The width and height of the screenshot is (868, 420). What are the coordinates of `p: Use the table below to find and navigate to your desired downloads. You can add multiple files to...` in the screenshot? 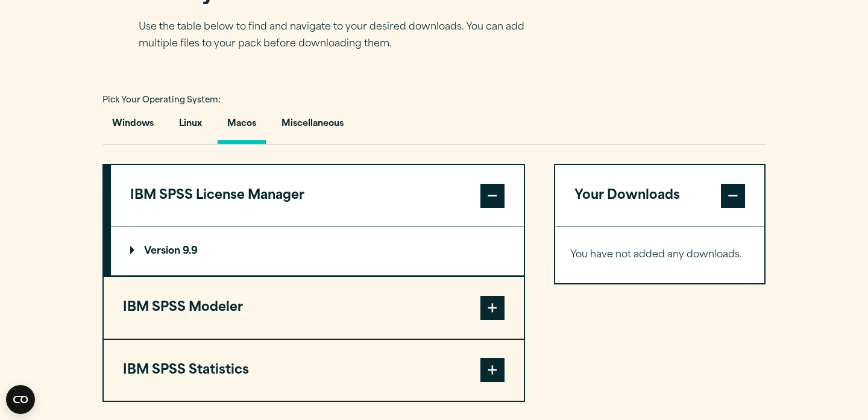 It's located at (341, 36).